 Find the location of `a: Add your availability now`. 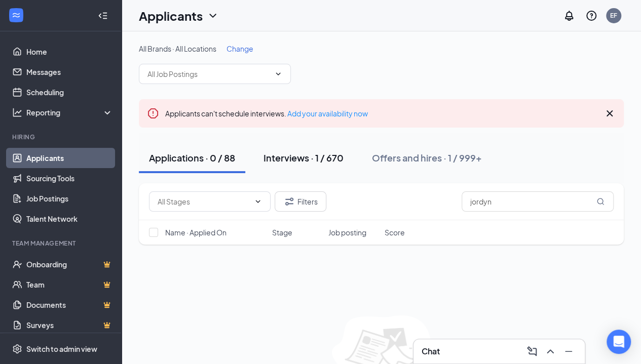

a: Add your availability now is located at coordinates (327, 113).